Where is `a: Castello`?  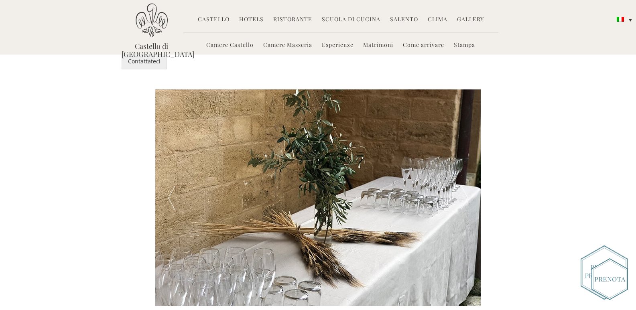
a: Castello is located at coordinates (214, 20).